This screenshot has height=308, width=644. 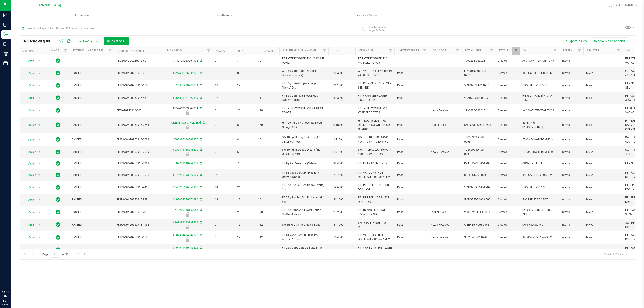 What do you see at coordinates (138, 140) in the screenshot?
I see `span: FLSRWGM-20250915-2688` at bounding box center [138, 140].